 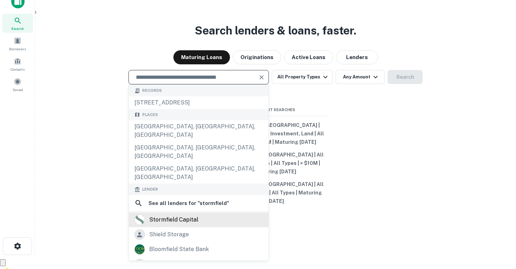 What do you see at coordinates (18, 44) in the screenshot?
I see `a: Borrowers` at bounding box center [18, 44].